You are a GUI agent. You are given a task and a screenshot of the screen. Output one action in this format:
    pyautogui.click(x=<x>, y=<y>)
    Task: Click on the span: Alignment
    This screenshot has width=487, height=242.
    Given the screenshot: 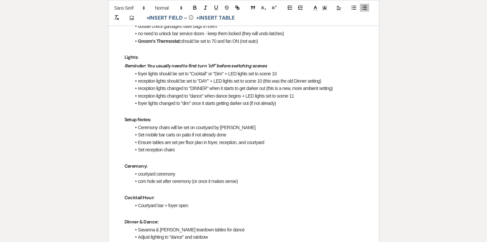 What is the action you would take?
    pyautogui.click(x=339, y=8)
    